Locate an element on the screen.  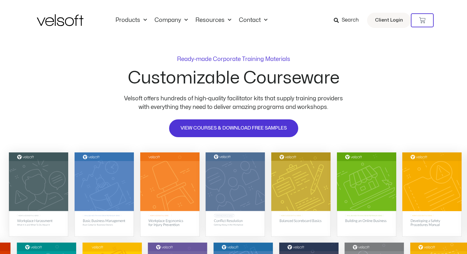
span: Client Login is located at coordinates (389, 20).